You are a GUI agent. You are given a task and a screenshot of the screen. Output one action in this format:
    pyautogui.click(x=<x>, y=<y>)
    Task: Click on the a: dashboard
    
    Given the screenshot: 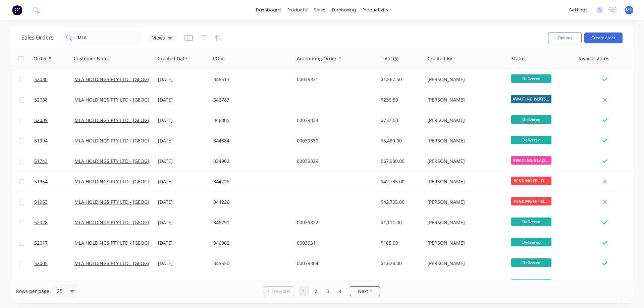 What is the action you would take?
    pyautogui.click(x=268, y=10)
    